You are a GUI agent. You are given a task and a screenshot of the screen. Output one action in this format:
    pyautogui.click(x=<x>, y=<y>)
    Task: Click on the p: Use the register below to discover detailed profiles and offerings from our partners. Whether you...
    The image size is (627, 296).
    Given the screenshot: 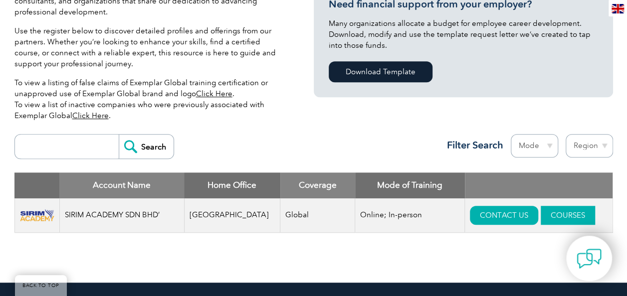 What is the action you would take?
    pyautogui.click(x=149, y=47)
    